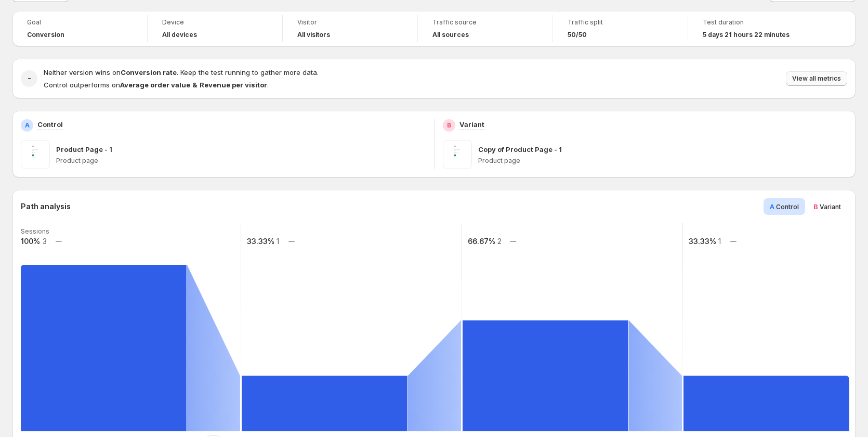 The height and width of the screenshot is (437, 868). What do you see at coordinates (35, 154) in the screenshot?
I see `img: Product Page - 1` at bounding box center [35, 154].